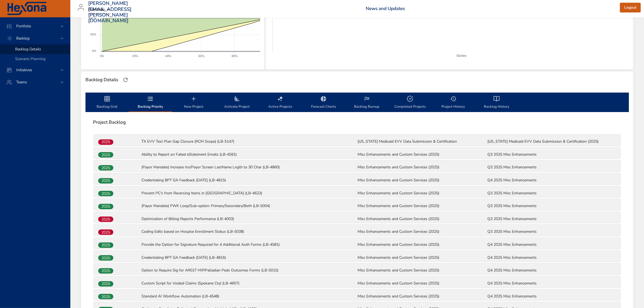  I want to click on p: Provide the Option for Signature Required for 4 Additional Auth Forms (LB-4581), so click(249, 245).